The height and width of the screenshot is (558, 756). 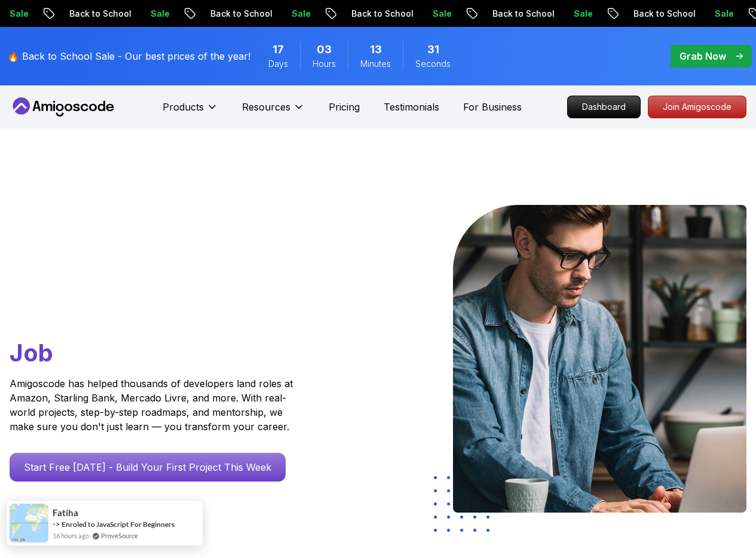 I want to click on a: ProveSource, so click(x=119, y=535).